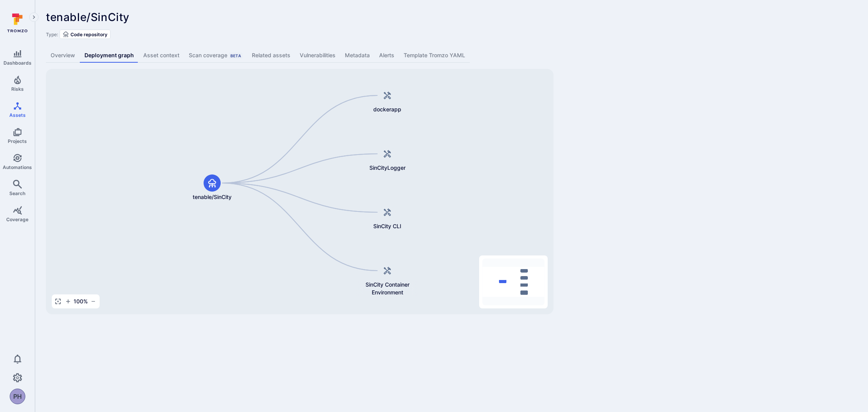  I want to click on a: Alerts, so click(387, 55).